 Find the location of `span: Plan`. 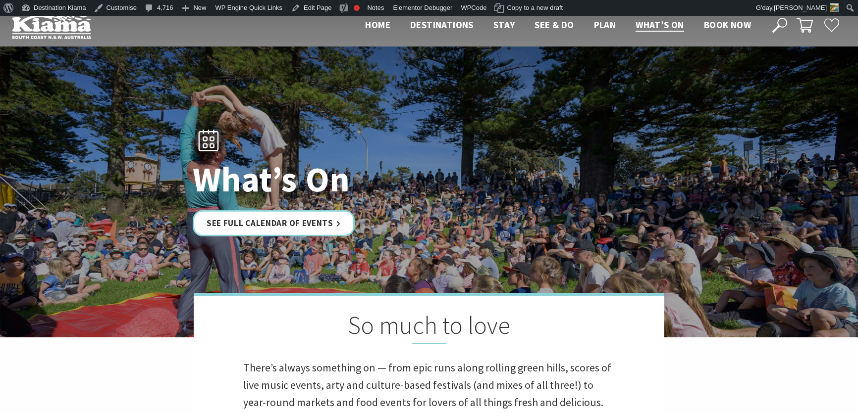

span: Plan is located at coordinates (605, 25).